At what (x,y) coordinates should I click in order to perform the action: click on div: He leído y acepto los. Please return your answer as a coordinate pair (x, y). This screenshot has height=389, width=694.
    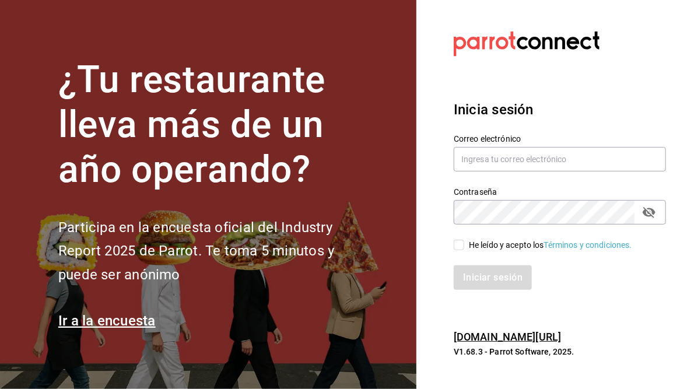
    Looking at the image, I should click on (550, 245).